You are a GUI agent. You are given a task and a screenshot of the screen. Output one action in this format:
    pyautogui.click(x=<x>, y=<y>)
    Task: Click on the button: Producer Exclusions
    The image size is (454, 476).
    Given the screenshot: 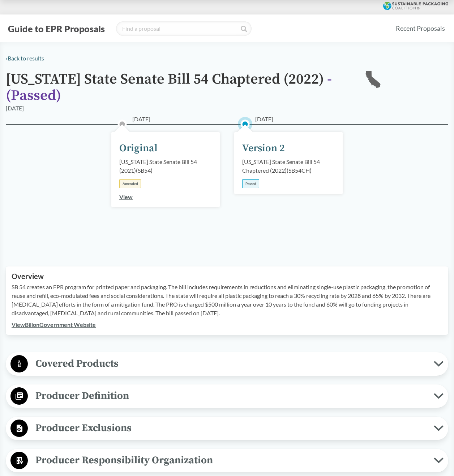 What is the action you would take?
    pyautogui.click(x=227, y=429)
    